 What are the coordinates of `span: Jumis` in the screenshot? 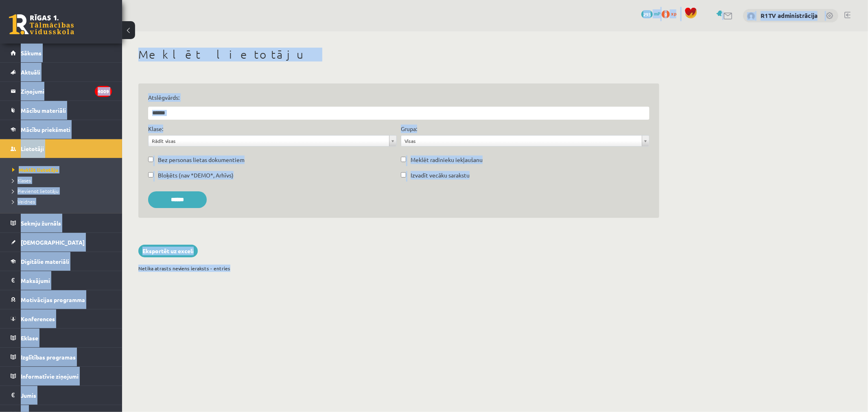 It's located at (28, 396).